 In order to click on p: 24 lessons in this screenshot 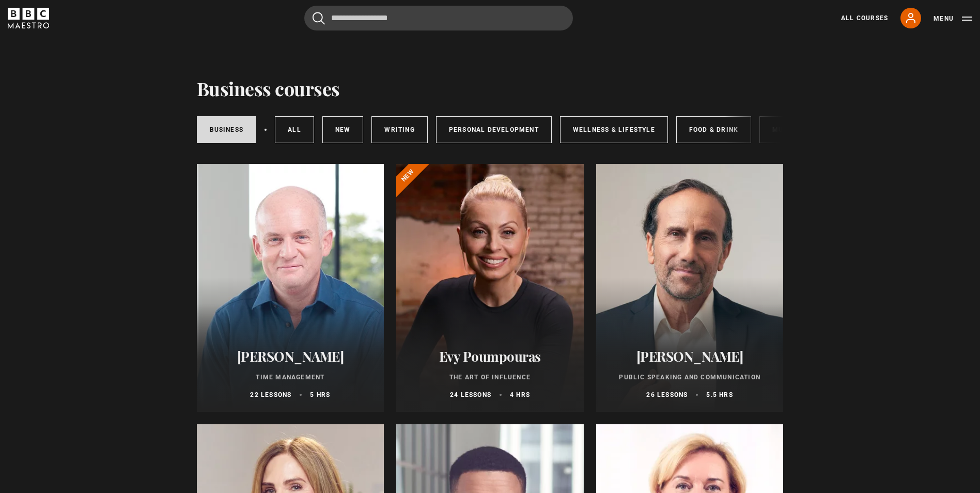, I will do `click(470, 395)`.